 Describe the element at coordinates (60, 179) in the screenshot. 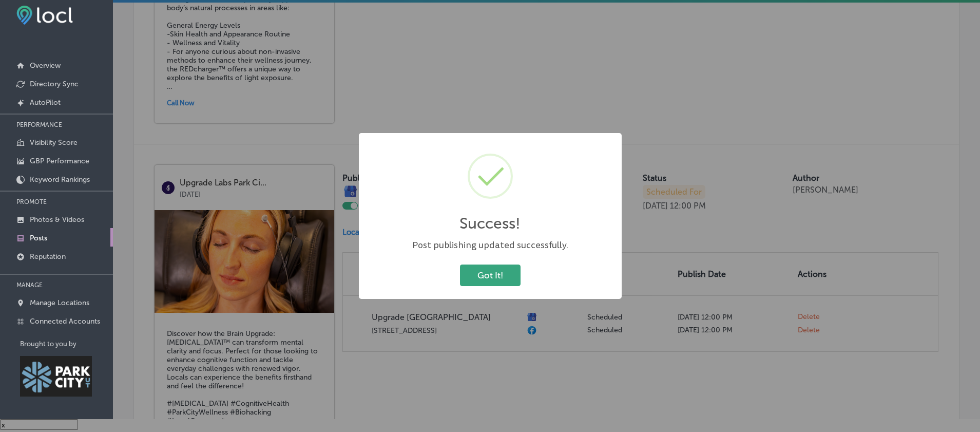

I see `p: Keyword Rankings` at that location.